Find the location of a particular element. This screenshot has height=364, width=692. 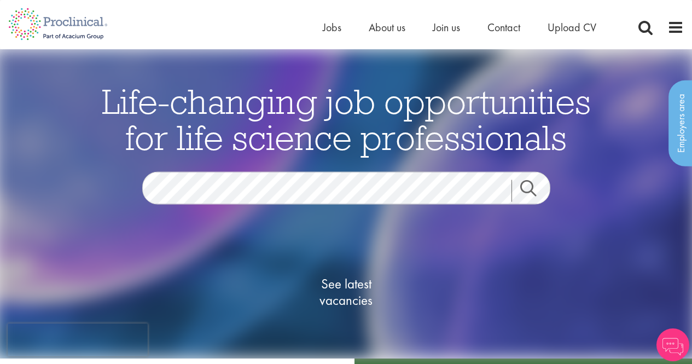

a: Contact is located at coordinates (504, 27).